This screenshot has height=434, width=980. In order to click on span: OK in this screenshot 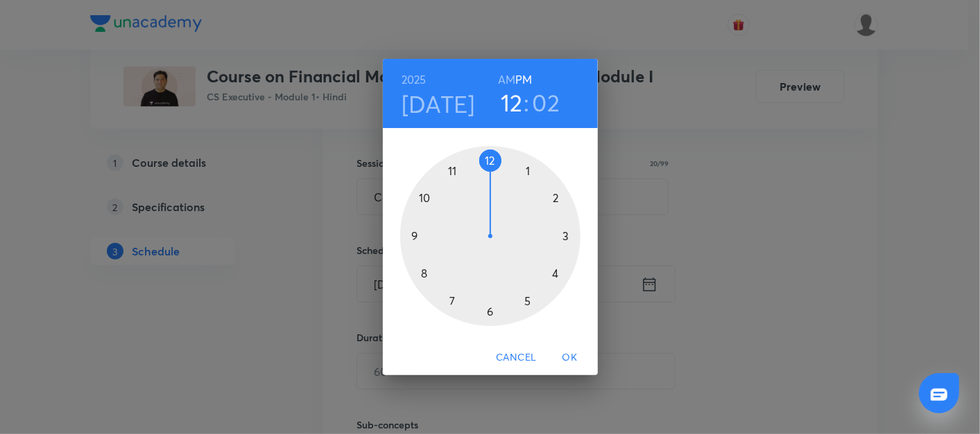, I will do `click(570, 358)`.